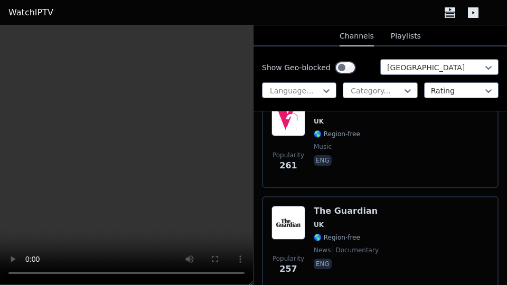 This screenshot has height=285, width=507. What do you see at coordinates (322, 250) in the screenshot?
I see `span: news` at bounding box center [322, 250].